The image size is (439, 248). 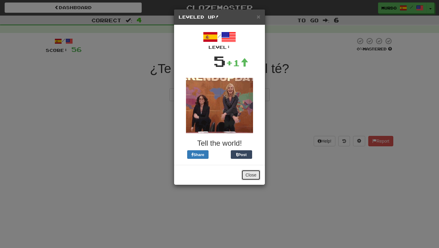 I want to click on button: Share, so click(x=198, y=154).